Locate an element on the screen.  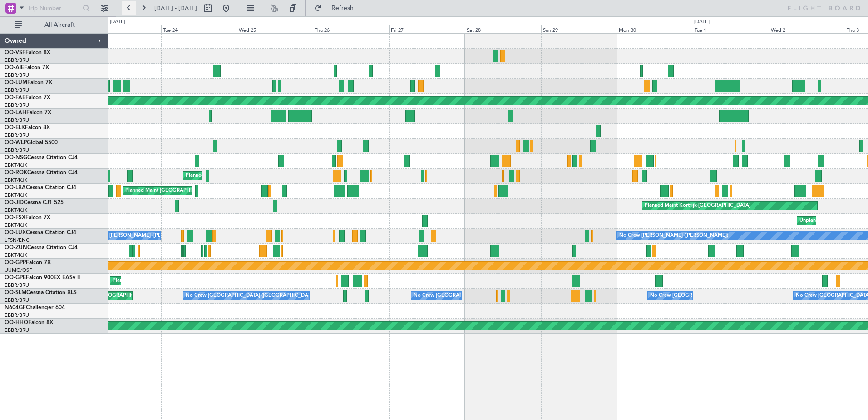
div: Tue 1 is located at coordinates (730, 29).